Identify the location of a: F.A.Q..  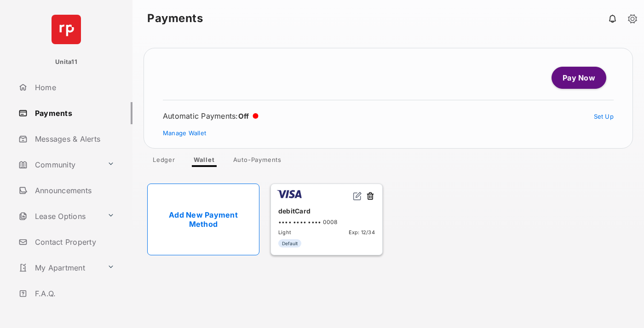
(74, 293).